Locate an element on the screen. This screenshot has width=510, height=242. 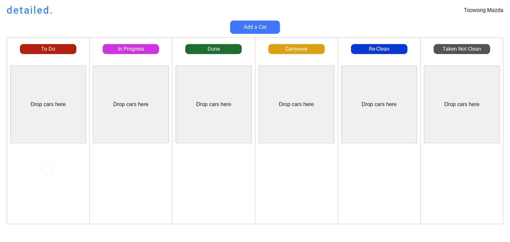
div: In Progress is located at coordinates (131, 49).